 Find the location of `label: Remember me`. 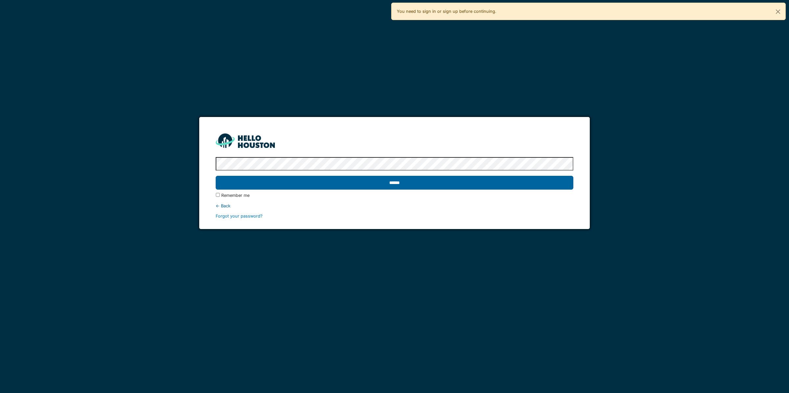

label: Remember me is located at coordinates (235, 195).